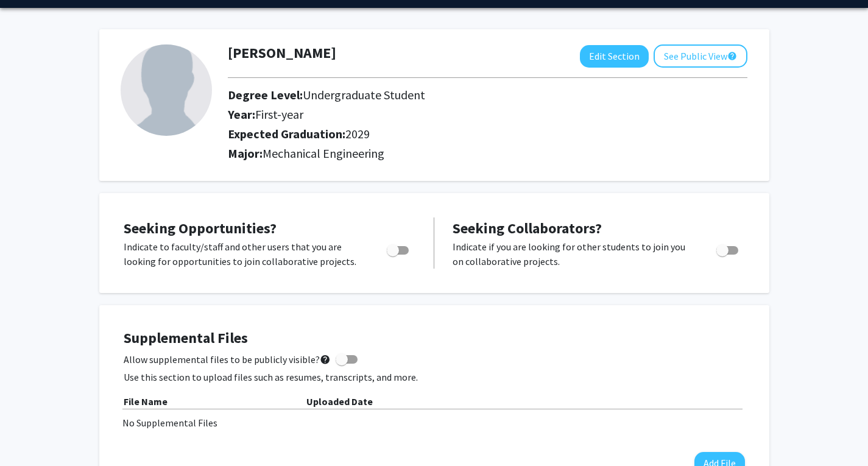  What do you see at coordinates (572, 254) in the screenshot?
I see `p: Indicate if you are looking for other students to join you on collaborative projects.` at bounding box center [572, 254].